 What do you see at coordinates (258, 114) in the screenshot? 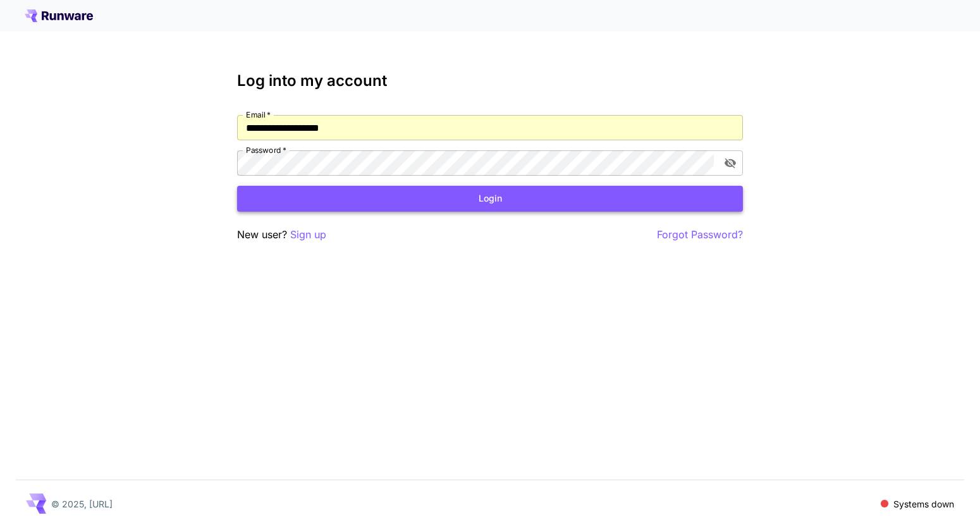
I see `label: Email` at bounding box center [258, 114].